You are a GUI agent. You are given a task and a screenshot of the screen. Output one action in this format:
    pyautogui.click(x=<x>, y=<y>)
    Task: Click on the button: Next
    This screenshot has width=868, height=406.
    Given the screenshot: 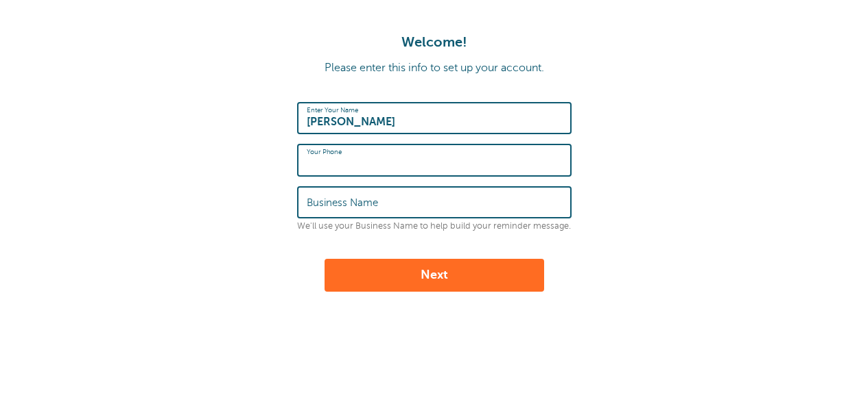 What is the action you would take?
    pyautogui.click(x=434, y=275)
    